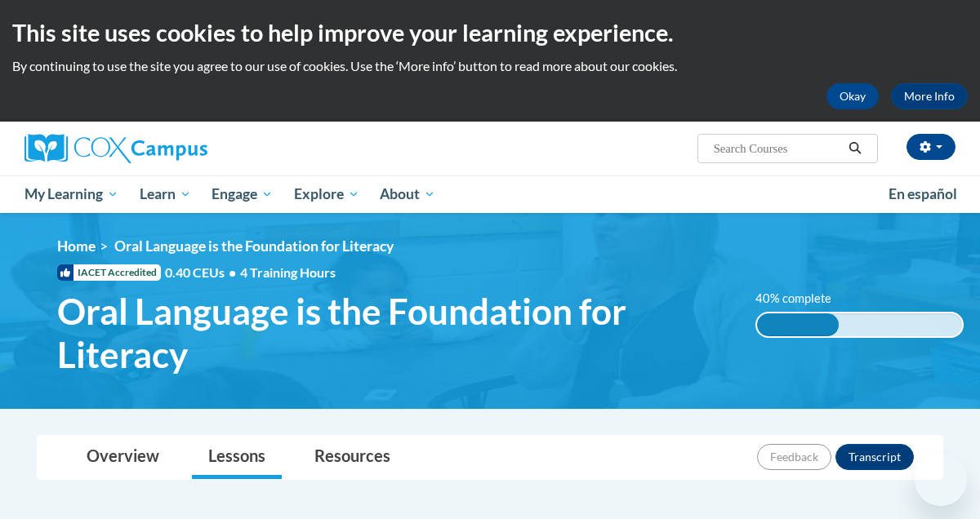 Image resolution: width=980 pixels, height=519 pixels. What do you see at coordinates (490, 33) in the screenshot?
I see `h2: This site uses cookies to help improve your learning experience.` at bounding box center [490, 33].